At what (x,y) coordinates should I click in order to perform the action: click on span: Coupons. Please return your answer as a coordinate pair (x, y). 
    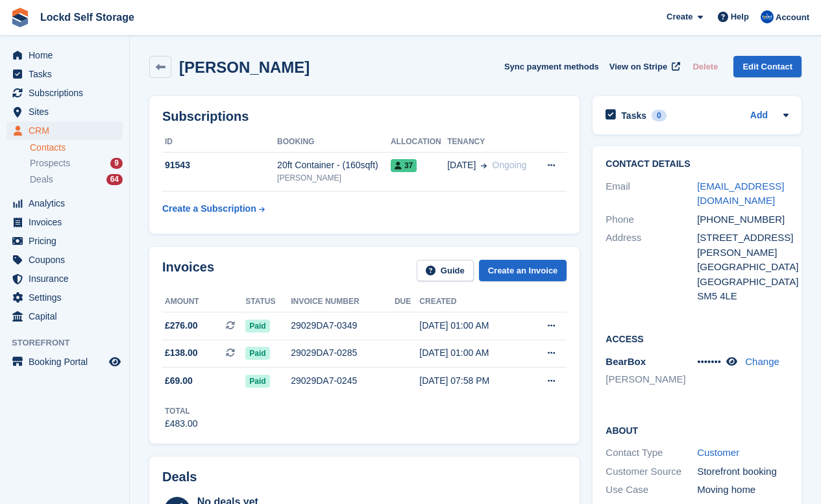
    Looking at the image, I should click on (67, 260).